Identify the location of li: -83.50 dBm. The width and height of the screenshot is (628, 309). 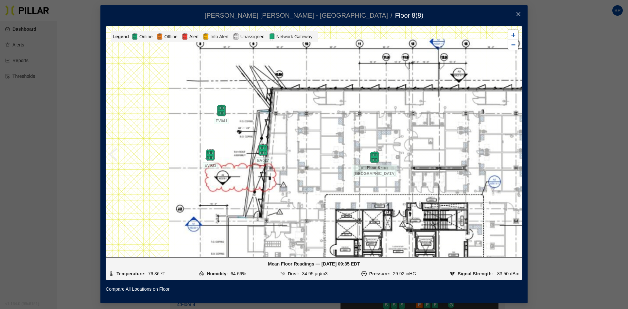
(485, 274).